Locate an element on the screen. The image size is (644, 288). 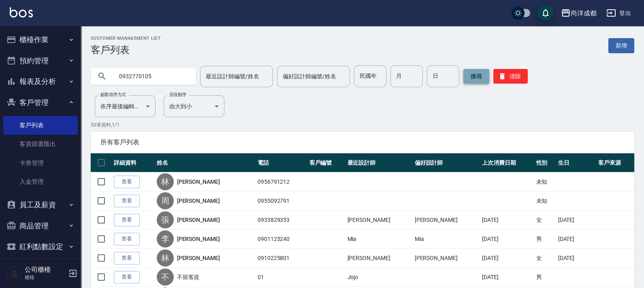
img: Person is located at coordinates (14, 273).